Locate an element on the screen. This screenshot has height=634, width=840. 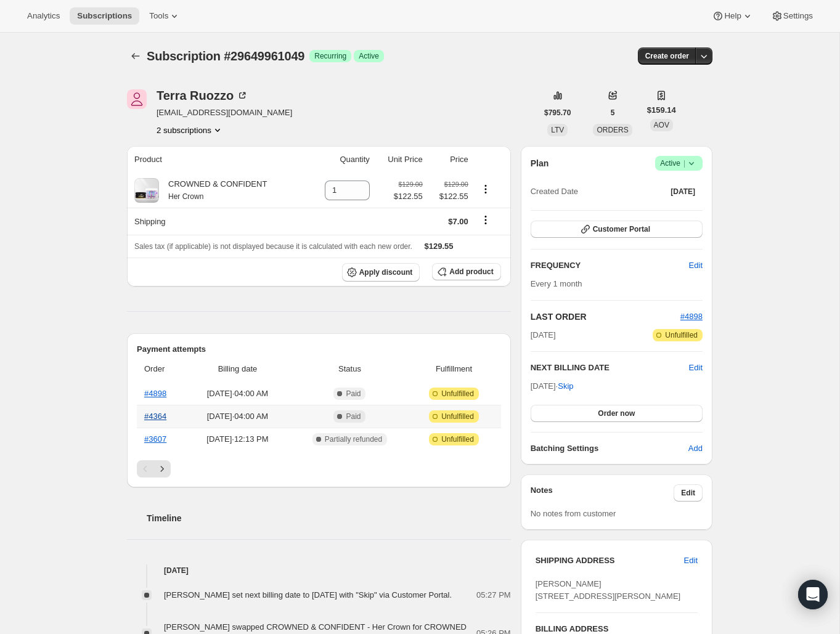
span: Fulfillment is located at coordinates (454, 369).